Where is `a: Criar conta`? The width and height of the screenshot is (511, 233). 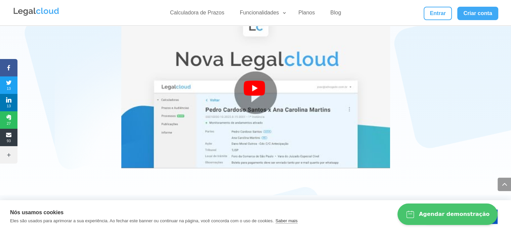
a: Criar conta is located at coordinates (477, 13).